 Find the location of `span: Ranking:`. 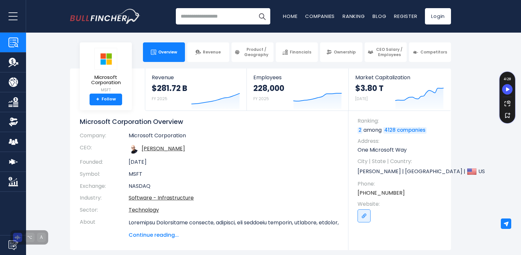

span: Ranking: is located at coordinates (401, 121).